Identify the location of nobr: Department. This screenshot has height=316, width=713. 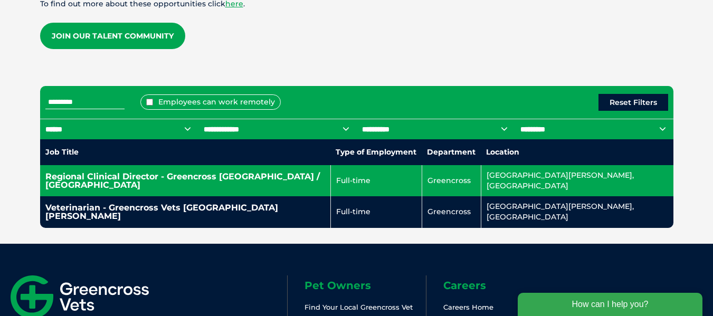
(451, 152).